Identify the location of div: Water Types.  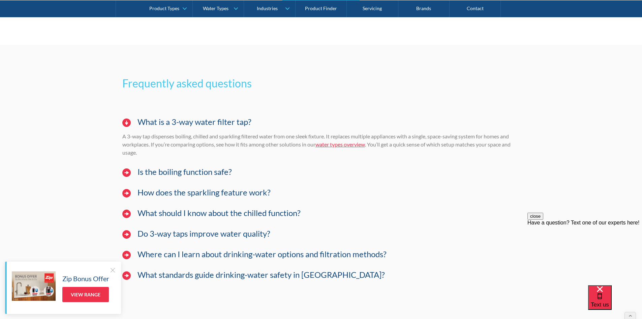
(216, 8).